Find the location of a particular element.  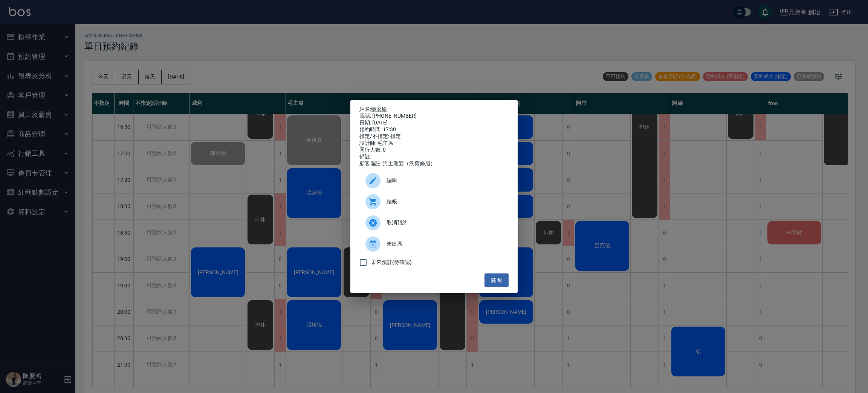

div: 結帳 is located at coordinates (434, 202).